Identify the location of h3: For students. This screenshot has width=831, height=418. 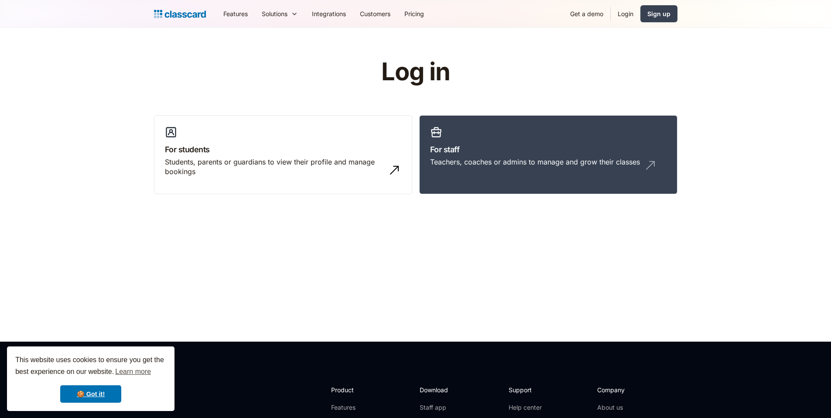
(283, 149).